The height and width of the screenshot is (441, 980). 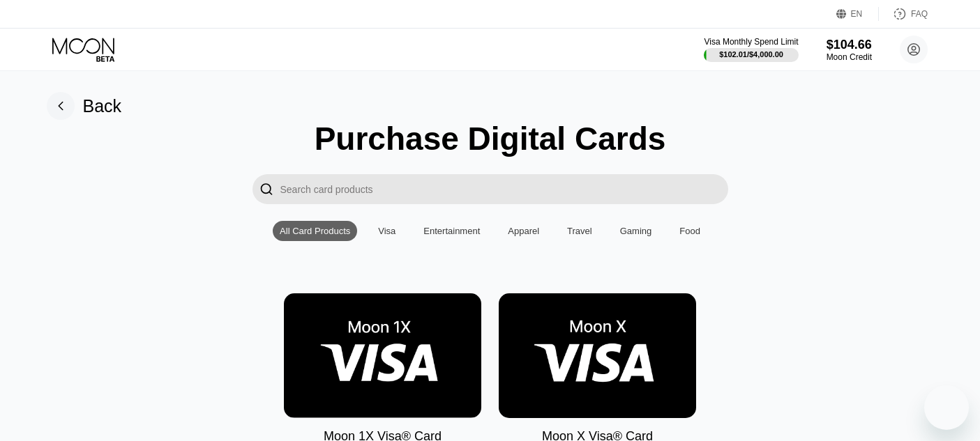 What do you see at coordinates (689, 231) in the screenshot?
I see `div: Food` at bounding box center [689, 231].